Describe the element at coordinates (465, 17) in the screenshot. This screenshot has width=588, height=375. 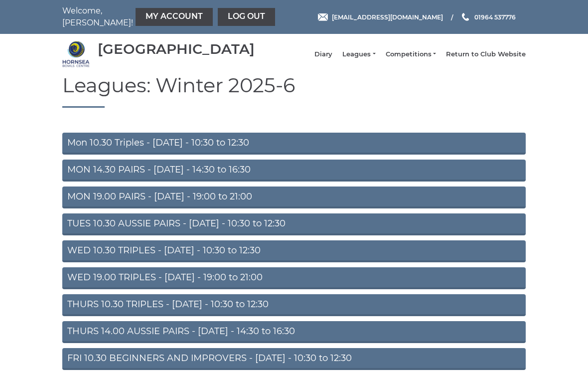
I see `img: Phone us` at that location.